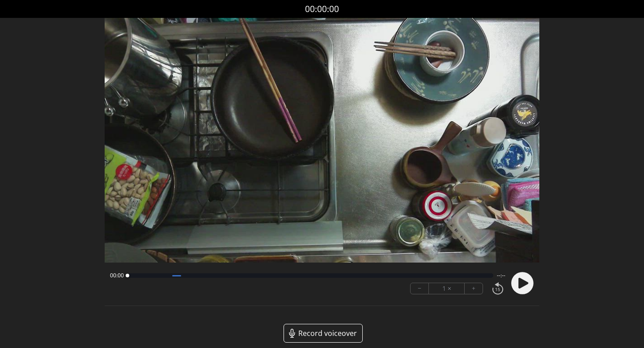 The width and height of the screenshot is (644, 348). Describe the element at coordinates (447, 288) in the screenshot. I see `div: 1 ×` at that location.